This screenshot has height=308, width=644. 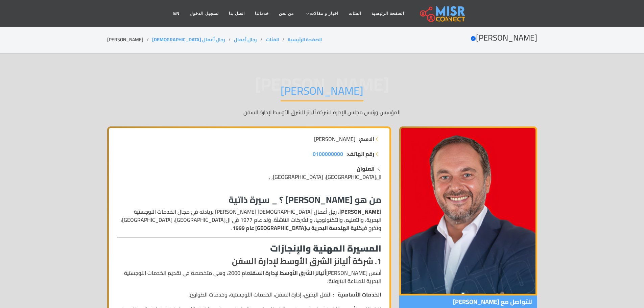 What do you see at coordinates (262, 14) in the screenshot?
I see `a: خدماتنا` at bounding box center [262, 14].